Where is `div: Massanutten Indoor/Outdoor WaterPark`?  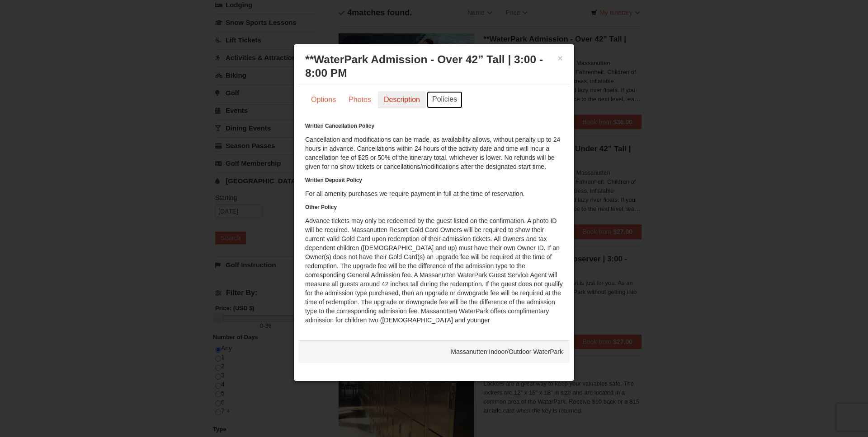
div: Massanutten Indoor/Outdoor WaterPark is located at coordinates (434, 352).